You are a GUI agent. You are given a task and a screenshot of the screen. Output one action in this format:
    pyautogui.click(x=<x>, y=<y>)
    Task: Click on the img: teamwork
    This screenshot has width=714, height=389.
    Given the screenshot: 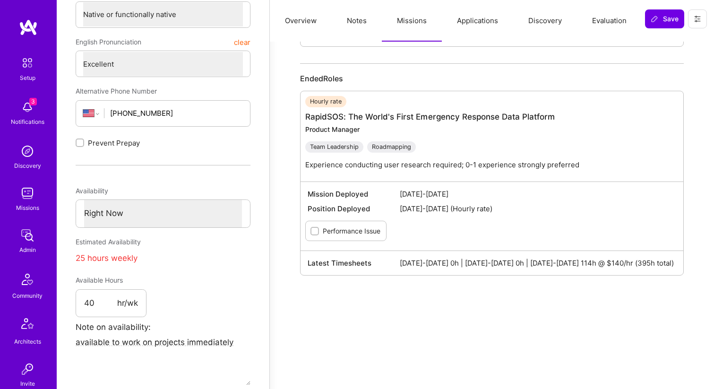 What is the action you would take?
    pyautogui.click(x=27, y=193)
    